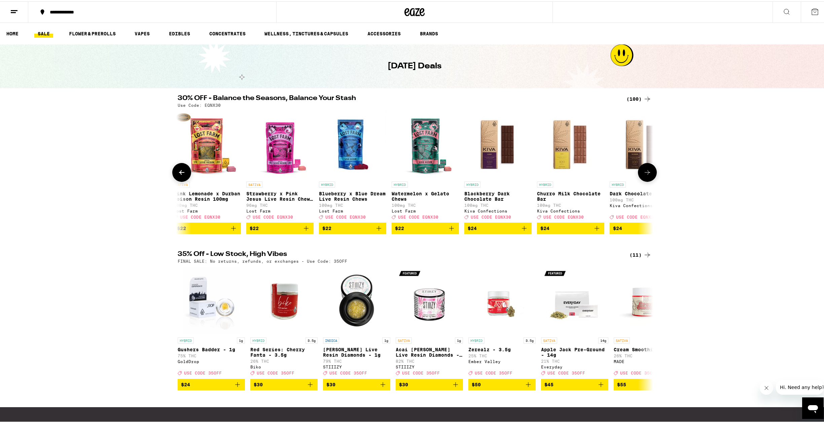  What do you see at coordinates (353, 165) in the screenshot?
I see `a: Open page for Blueberry x Blue Dream Live Resin Chews from Lost Farm` at bounding box center [353, 165].